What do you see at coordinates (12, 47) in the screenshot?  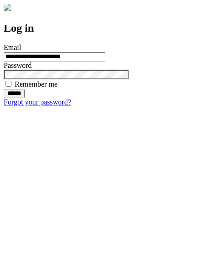 I see `label: Email` at bounding box center [12, 47].